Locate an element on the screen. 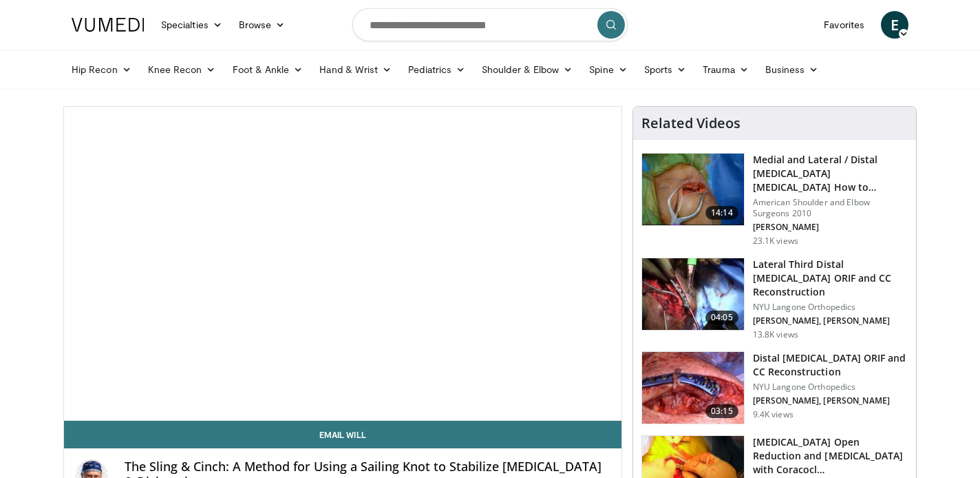 The image size is (980, 478). span: 03:15 is located at coordinates (722, 411).